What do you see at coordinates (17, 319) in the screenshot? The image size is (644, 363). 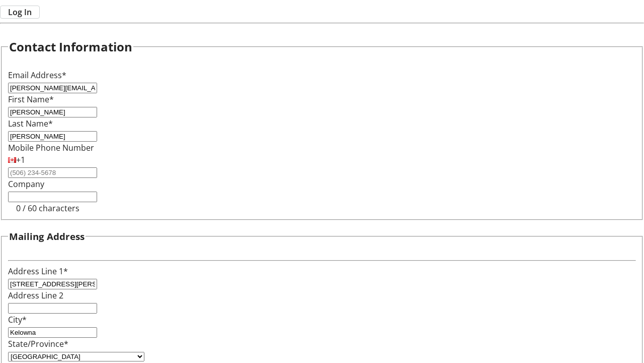 I see `label: City*` at bounding box center [17, 319].